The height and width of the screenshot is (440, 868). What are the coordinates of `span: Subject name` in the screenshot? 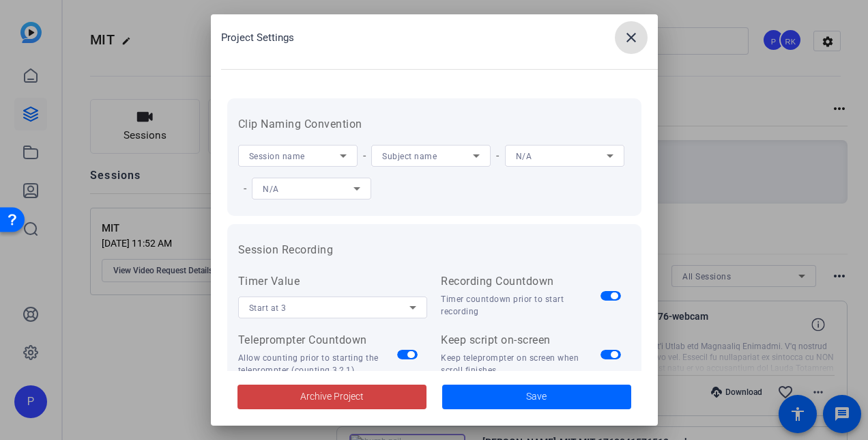 It's located at (410, 157).